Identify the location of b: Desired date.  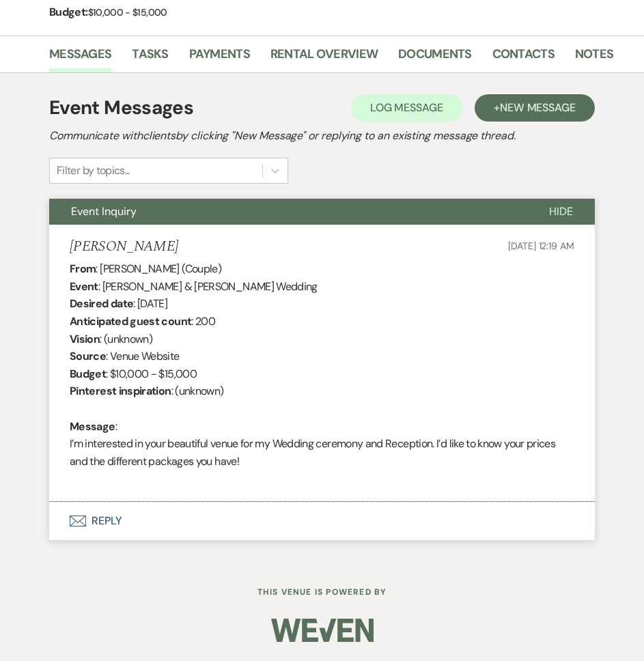
(101, 303).